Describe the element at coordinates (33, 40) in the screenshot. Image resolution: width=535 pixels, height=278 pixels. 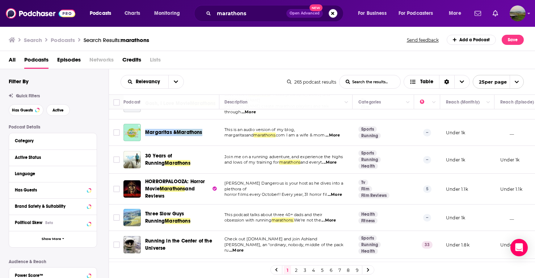
I see `h3: Search` at that location.